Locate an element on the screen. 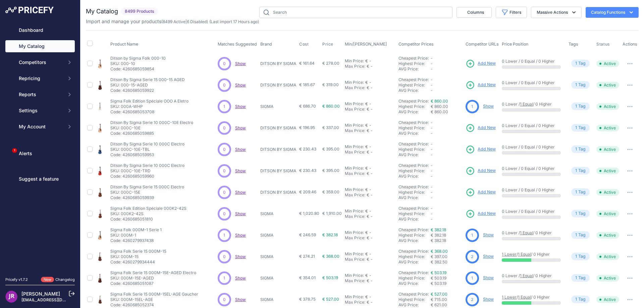  p: Code: 4260685059885 is located at coordinates (151, 133).